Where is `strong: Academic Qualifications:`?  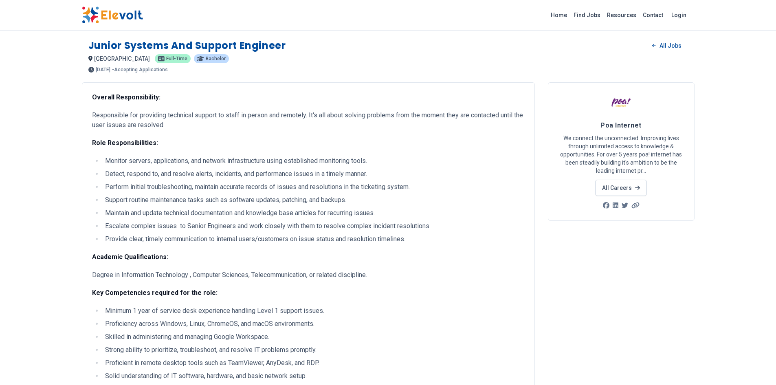 strong: Academic Qualifications: is located at coordinates (130, 257).